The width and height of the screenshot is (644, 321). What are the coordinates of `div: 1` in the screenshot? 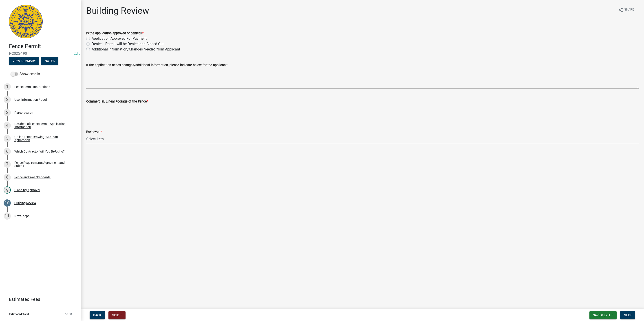 It's located at (7, 87).